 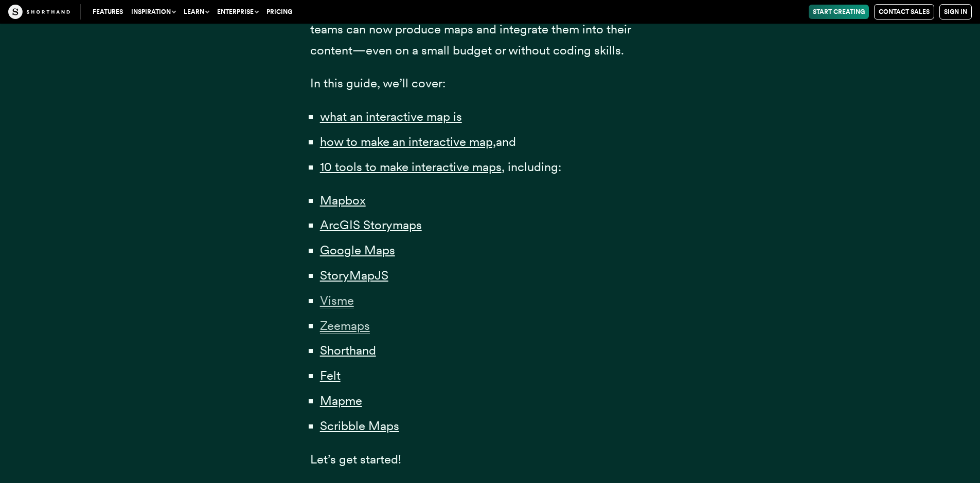 I want to click on a: Mapbox, so click(x=343, y=200).